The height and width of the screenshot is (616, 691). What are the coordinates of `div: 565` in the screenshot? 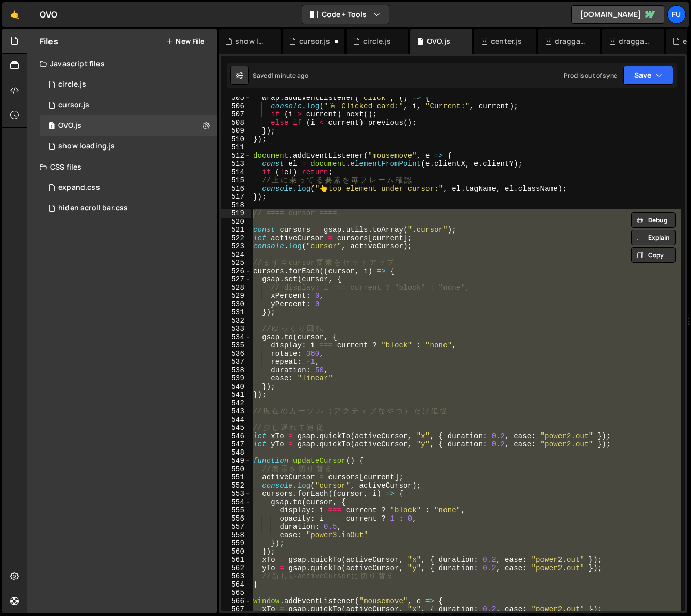 It's located at (235, 593).